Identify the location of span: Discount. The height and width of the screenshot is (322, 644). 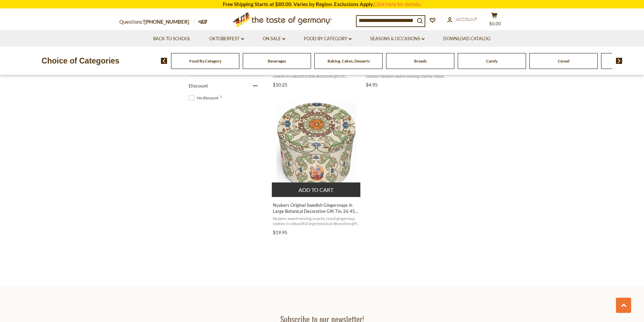
(198, 85).